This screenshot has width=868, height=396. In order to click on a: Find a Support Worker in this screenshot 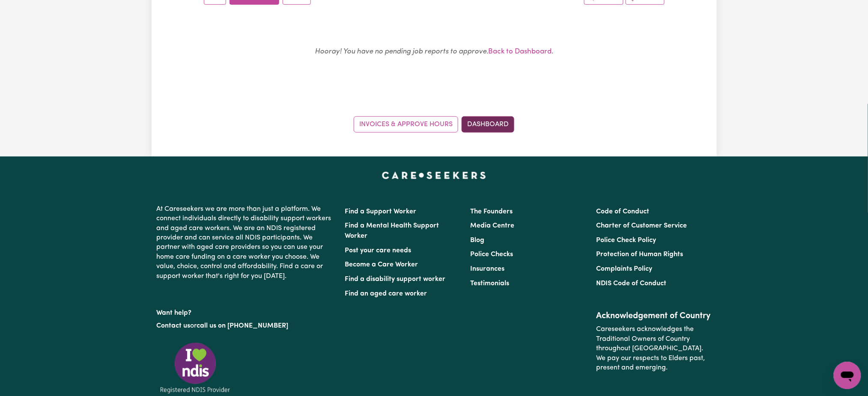, I will do `click(381, 212)`.